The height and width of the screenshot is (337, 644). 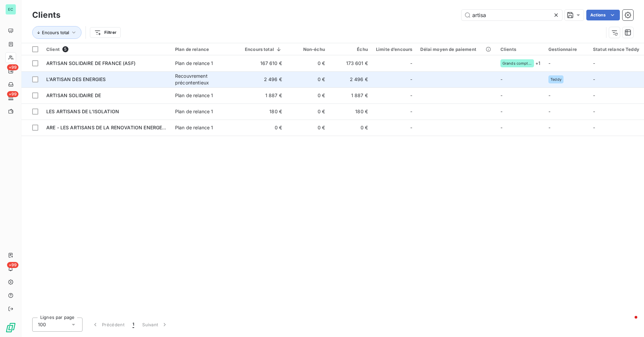 What do you see at coordinates (53, 49) in the screenshot?
I see `span: Client` at bounding box center [53, 49].